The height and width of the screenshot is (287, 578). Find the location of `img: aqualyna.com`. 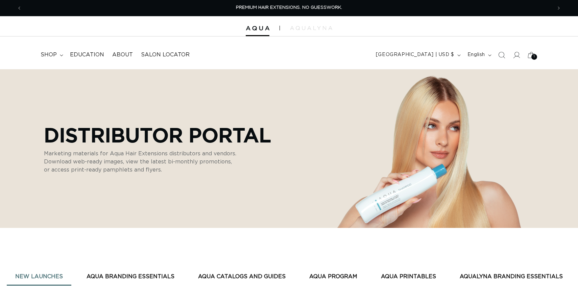

img: aqualyna.com is located at coordinates (311, 28).